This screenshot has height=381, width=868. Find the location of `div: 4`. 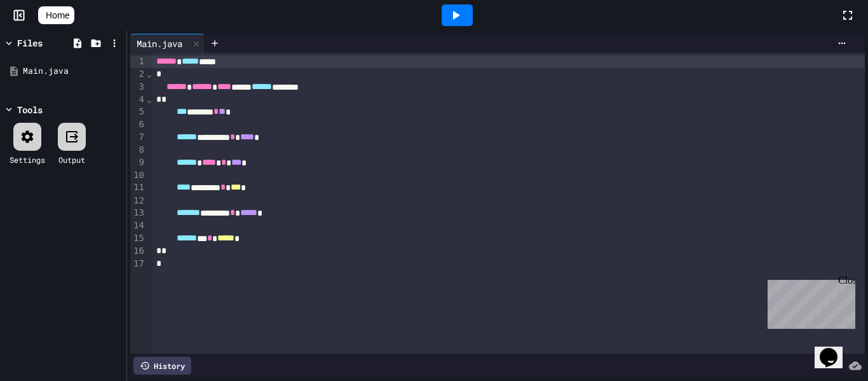

div: 4 is located at coordinates (138, 100).